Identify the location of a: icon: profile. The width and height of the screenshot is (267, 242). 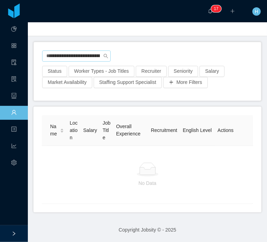
(14, 130).